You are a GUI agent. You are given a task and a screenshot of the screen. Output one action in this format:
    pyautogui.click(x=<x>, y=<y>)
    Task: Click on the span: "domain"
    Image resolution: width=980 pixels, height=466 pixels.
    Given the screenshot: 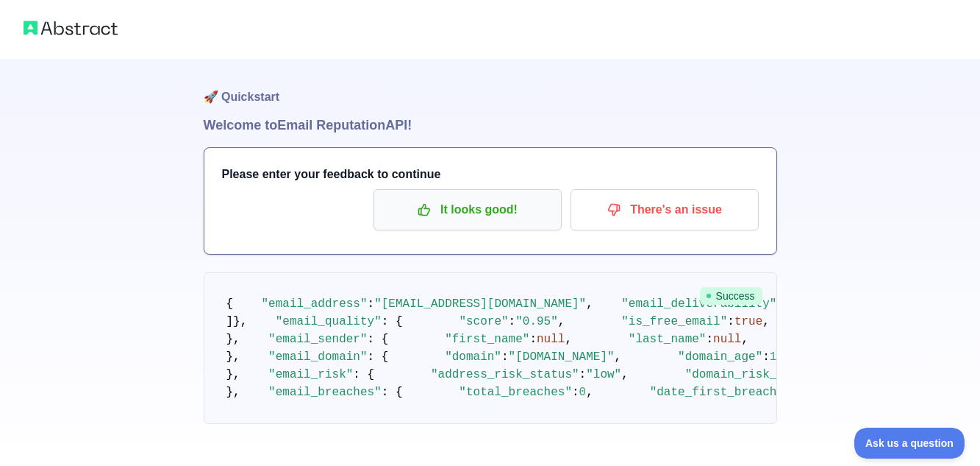 What is the action you would take?
    pyautogui.click(x=473, y=357)
    